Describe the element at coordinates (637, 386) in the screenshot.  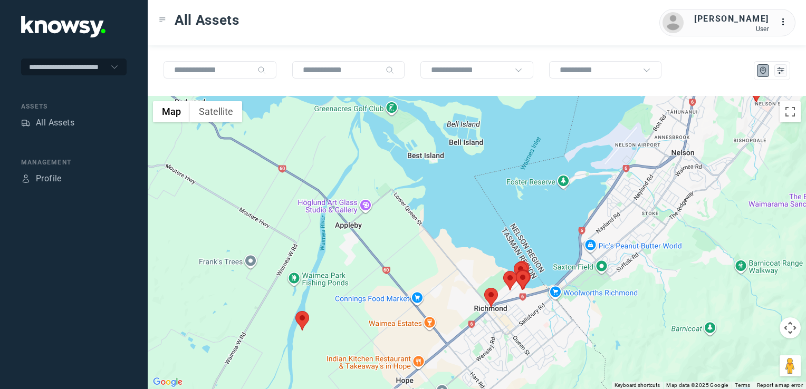
I see `button: Keyboard shortcuts` at that location.